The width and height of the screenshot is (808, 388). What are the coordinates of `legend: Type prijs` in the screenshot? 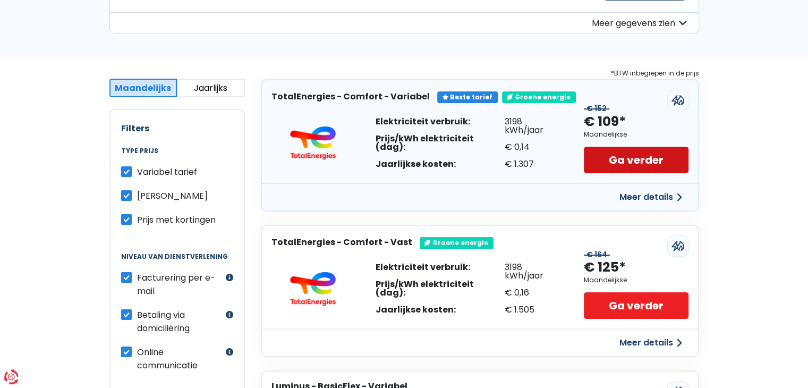 It's located at (177, 156).